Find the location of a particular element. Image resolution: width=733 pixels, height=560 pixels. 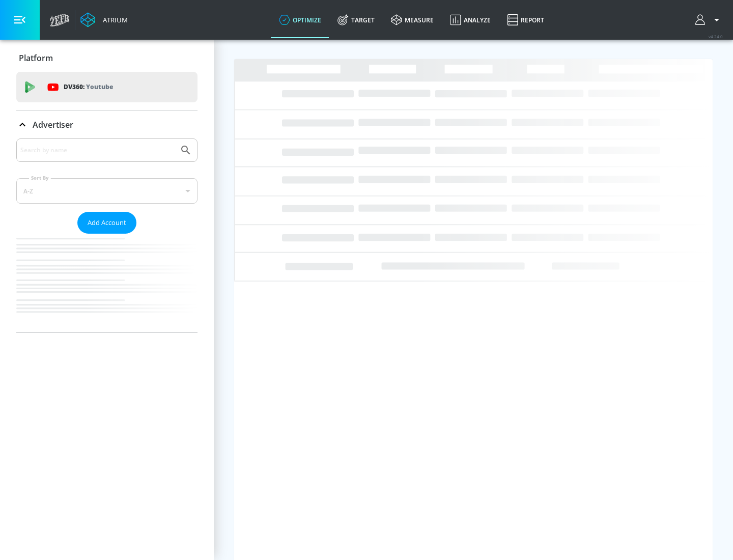

p: Platform is located at coordinates (36, 58).